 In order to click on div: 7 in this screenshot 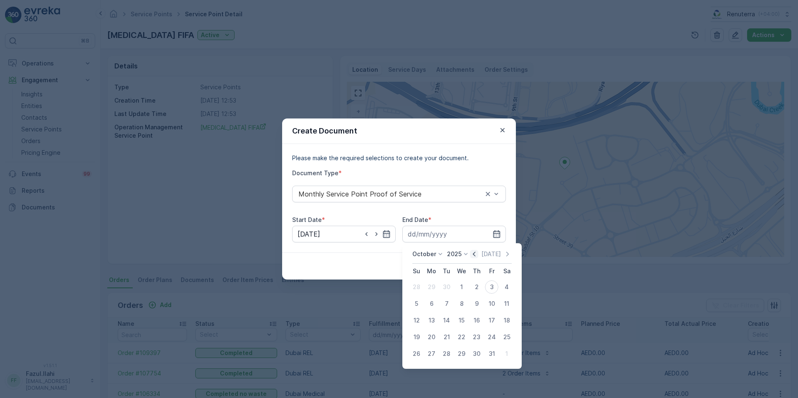, I will do `click(447, 304)`.